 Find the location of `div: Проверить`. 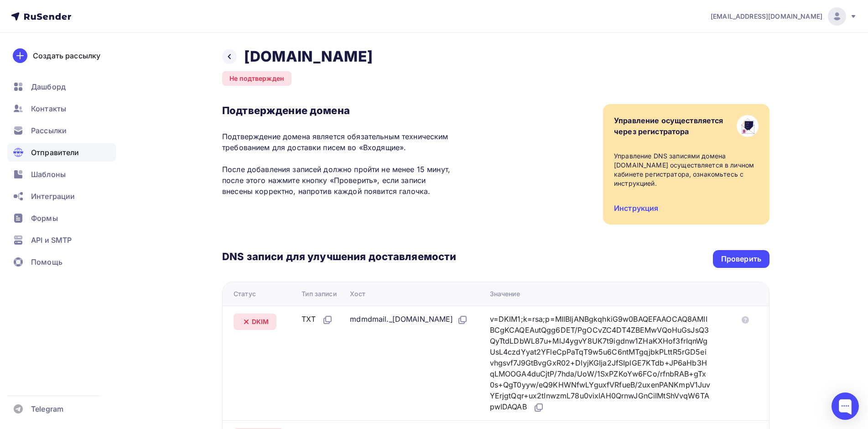

div: Проверить is located at coordinates (741, 259).